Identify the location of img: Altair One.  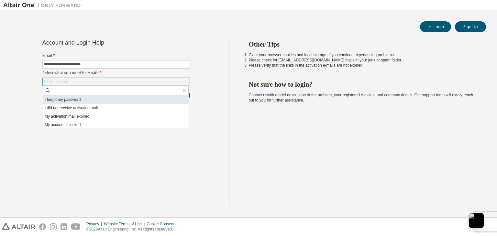
(44, 5).